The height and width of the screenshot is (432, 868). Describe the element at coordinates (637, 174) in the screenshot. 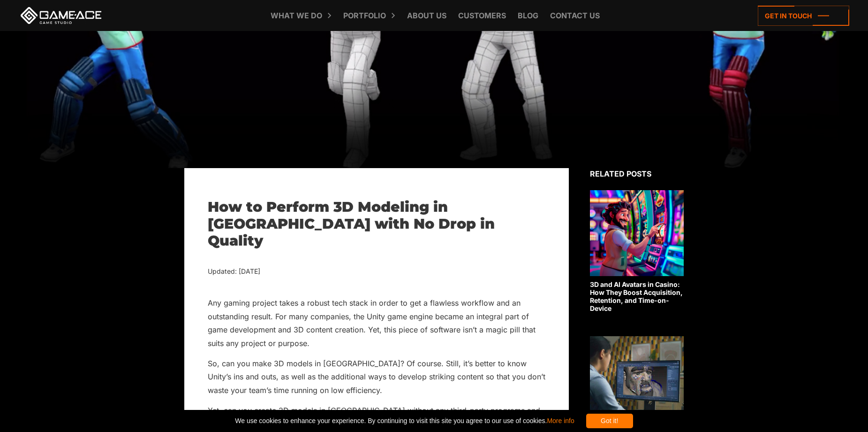

I see `div: Related posts` at that location.